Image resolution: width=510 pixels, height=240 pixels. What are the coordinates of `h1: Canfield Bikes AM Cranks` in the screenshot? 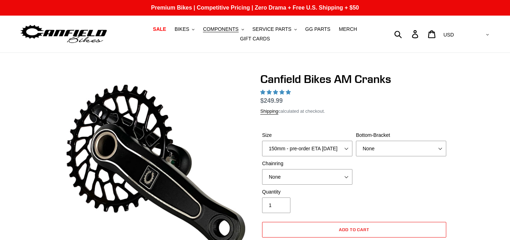 It's located at (354, 79).